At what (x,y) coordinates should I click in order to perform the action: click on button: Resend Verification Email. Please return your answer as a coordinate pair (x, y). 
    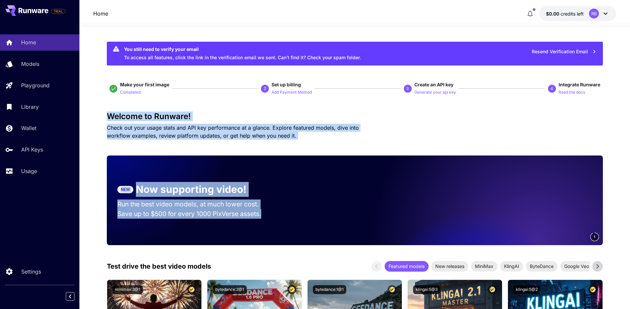
    Looking at the image, I should click on (564, 52).